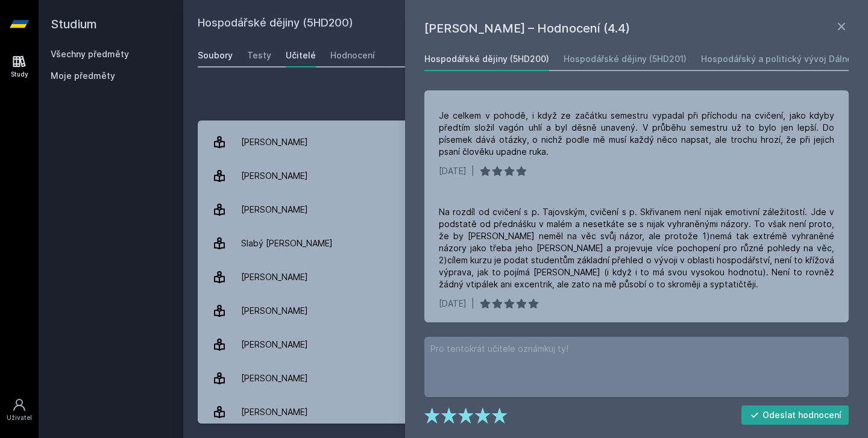 This screenshot has width=868, height=438. What do you see at coordinates (352, 56) in the screenshot?
I see `a: Hodnocení` at bounding box center [352, 56].